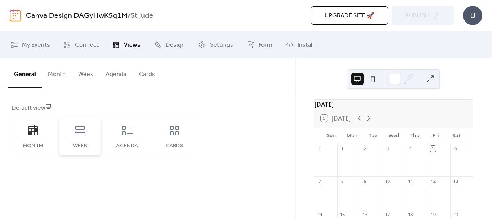 This screenshot has width=492, height=218. I want to click on button: Upgrade site 🚀, so click(349, 15).